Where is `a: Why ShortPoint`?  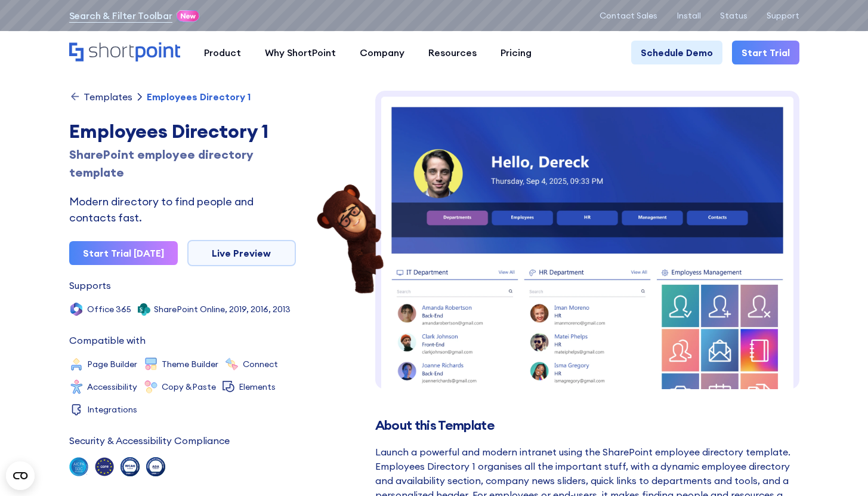
a: Why ShortPoint is located at coordinates (300, 53).